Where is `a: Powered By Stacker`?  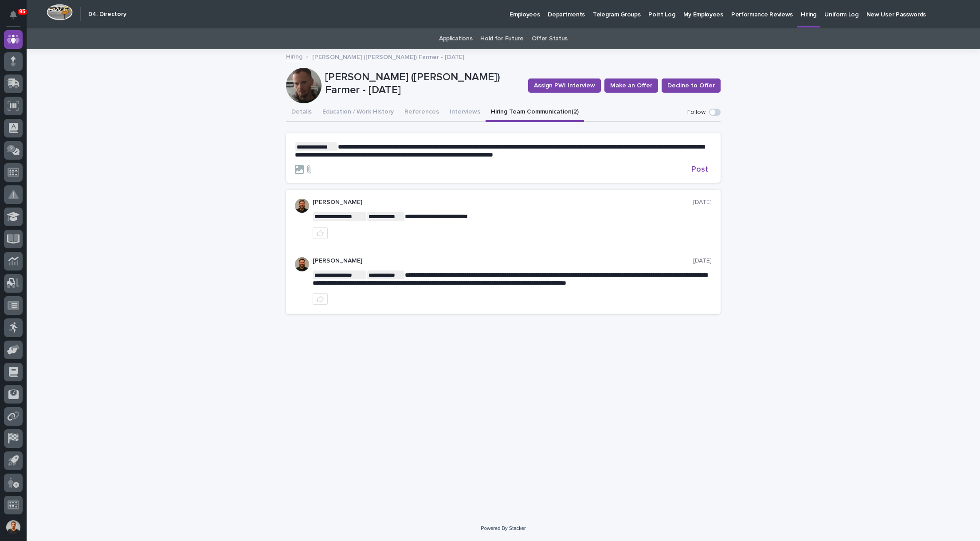
a: Powered By Stacker is located at coordinates (502, 528).